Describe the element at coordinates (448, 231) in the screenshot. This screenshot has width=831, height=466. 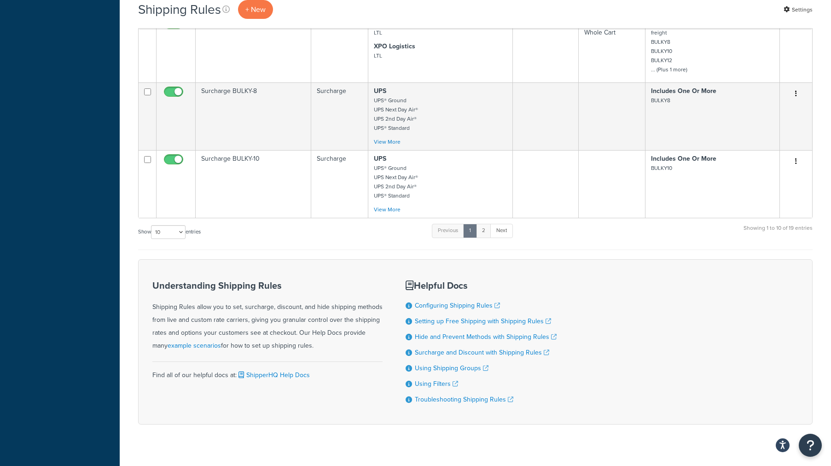
I see `a: Previous` at that location.